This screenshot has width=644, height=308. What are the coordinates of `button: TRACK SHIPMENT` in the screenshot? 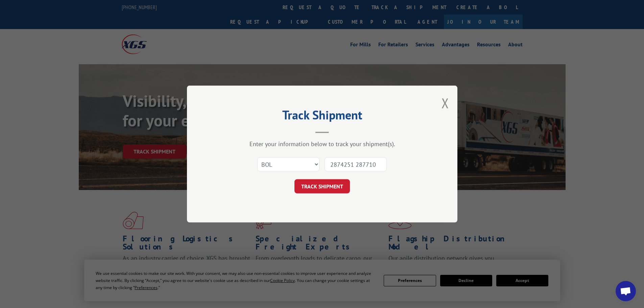 It's located at (322, 187).